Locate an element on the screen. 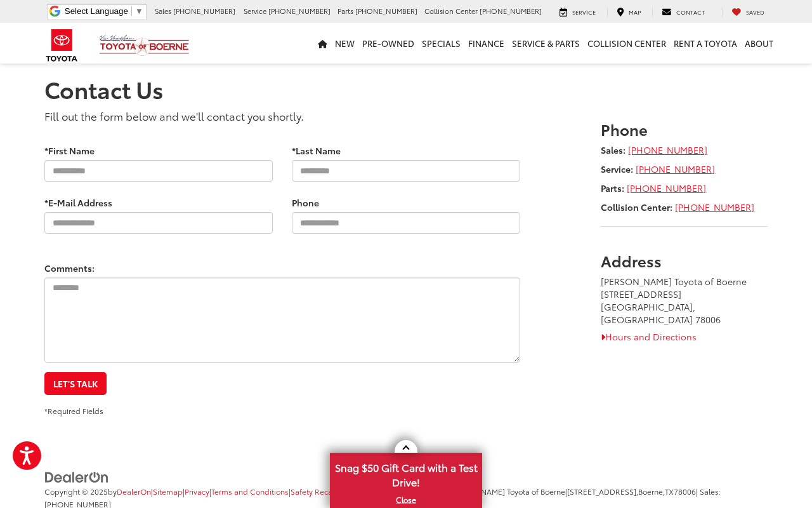 This screenshot has height=508, width=812. strong: Service: is located at coordinates (616, 168).